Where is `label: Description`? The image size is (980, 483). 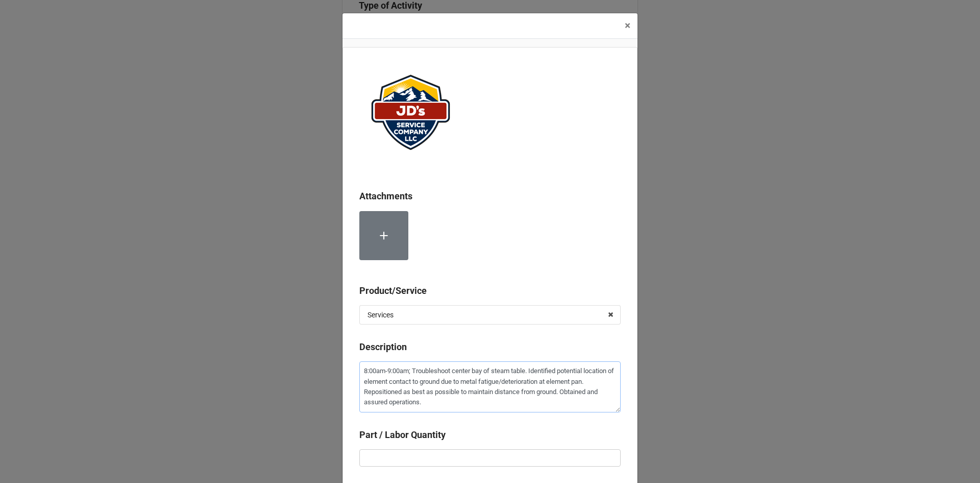 label: Description is located at coordinates (383, 347).